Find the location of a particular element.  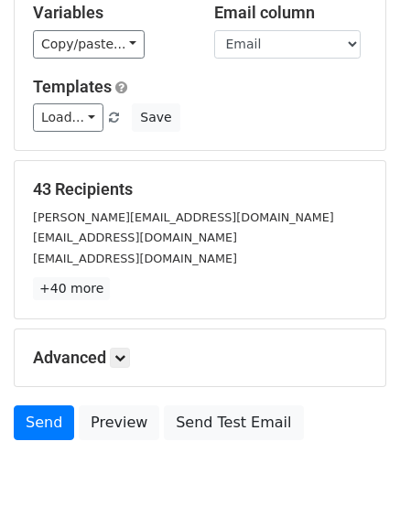

a: Copy/paste... is located at coordinates (89, 44).